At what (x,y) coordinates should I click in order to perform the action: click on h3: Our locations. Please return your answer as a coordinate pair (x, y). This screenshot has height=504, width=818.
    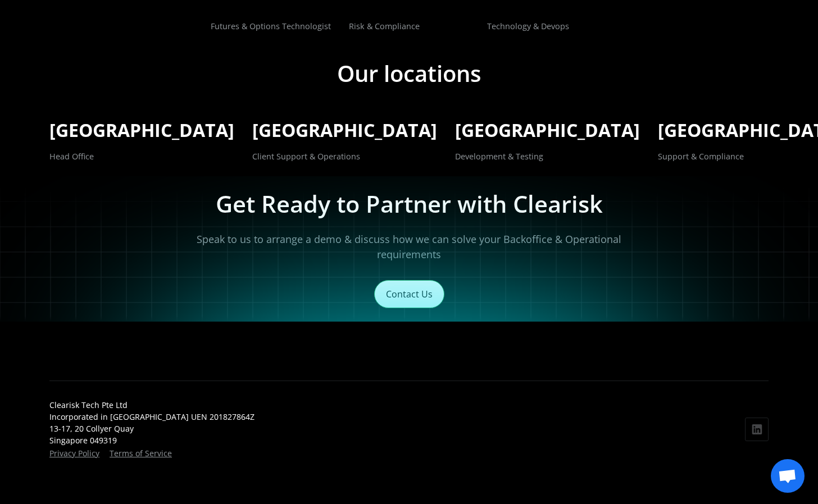
    Looking at the image, I should click on (409, 74).